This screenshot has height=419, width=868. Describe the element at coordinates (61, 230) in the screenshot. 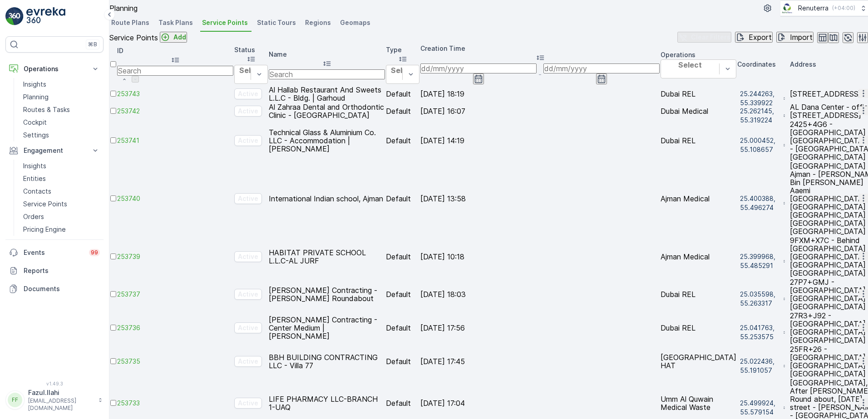

I see `a: Pricing Engine` at that location.